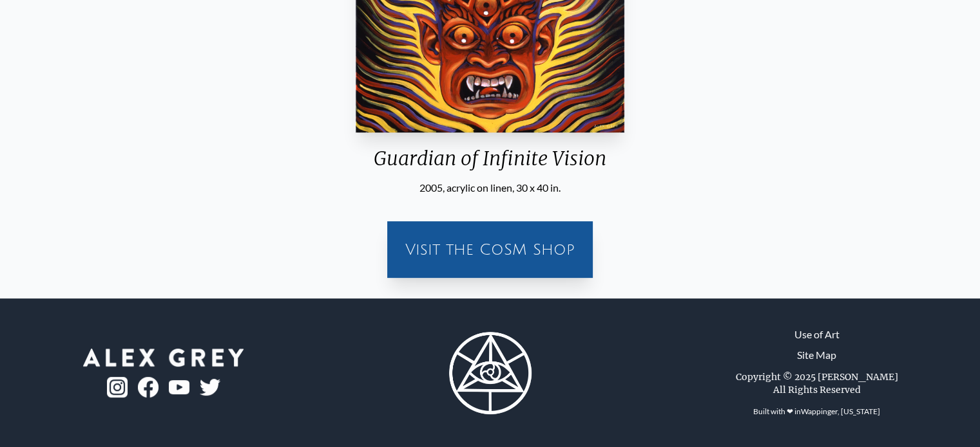 The image size is (980, 447). What do you see at coordinates (817, 335) in the screenshot?
I see `a: Use of Art` at bounding box center [817, 335].